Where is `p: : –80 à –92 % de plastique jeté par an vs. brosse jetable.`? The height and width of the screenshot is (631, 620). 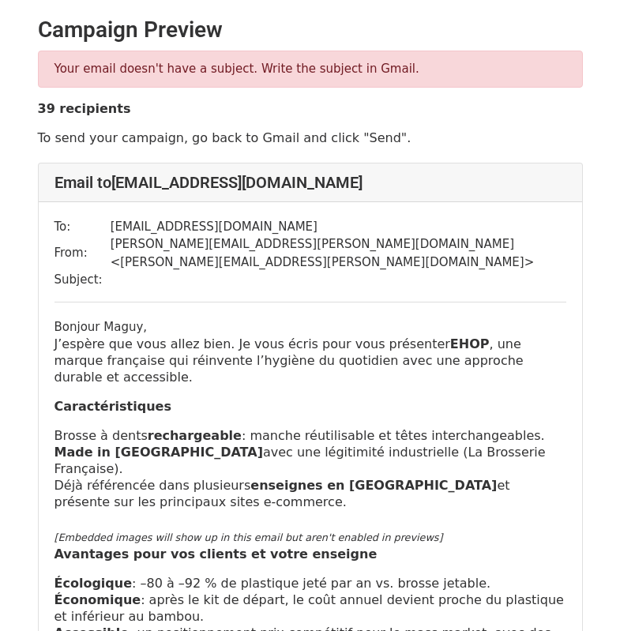
p: : –80 à –92 % de plastique jeté par an vs. brosse jetable. is located at coordinates (310, 583).